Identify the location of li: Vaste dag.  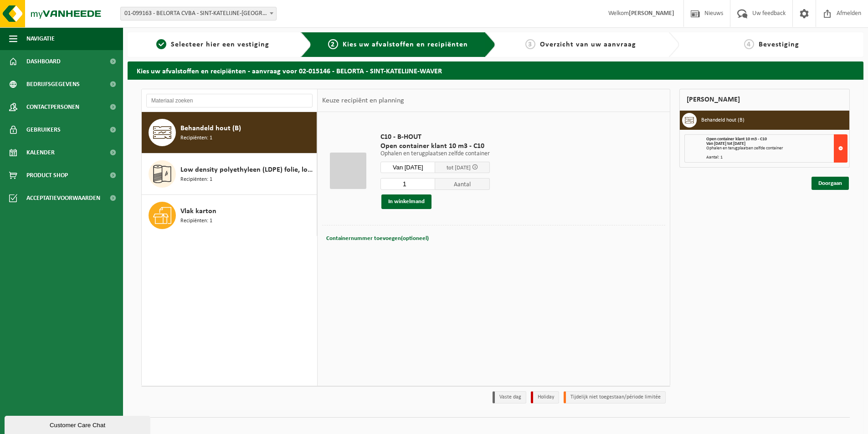
(510, 397).